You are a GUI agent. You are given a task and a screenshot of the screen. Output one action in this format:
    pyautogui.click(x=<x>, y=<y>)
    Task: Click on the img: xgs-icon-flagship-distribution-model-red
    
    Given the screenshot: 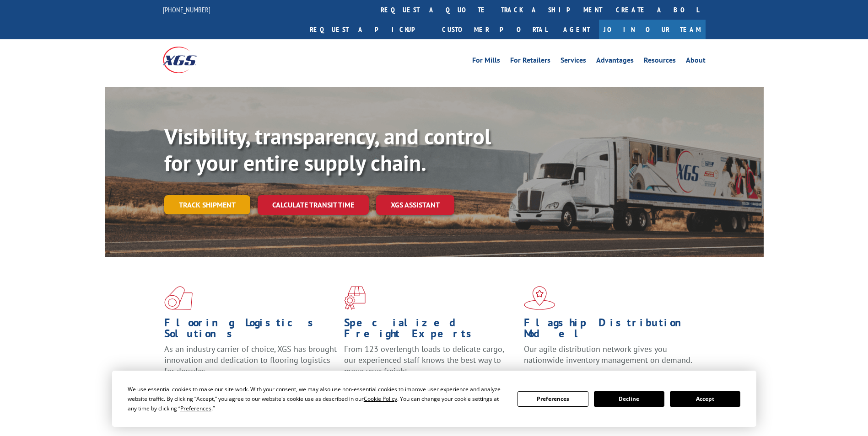 What is the action you would take?
    pyautogui.click(x=540, y=299)
    